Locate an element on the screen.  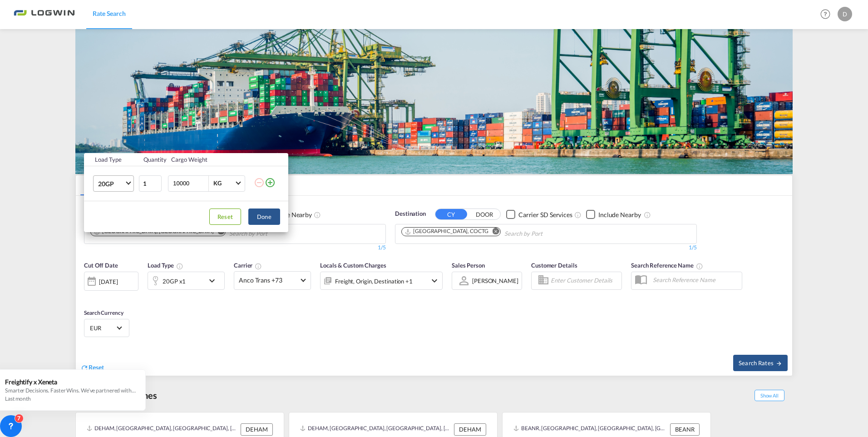
button: Reset is located at coordinates (225, 217).